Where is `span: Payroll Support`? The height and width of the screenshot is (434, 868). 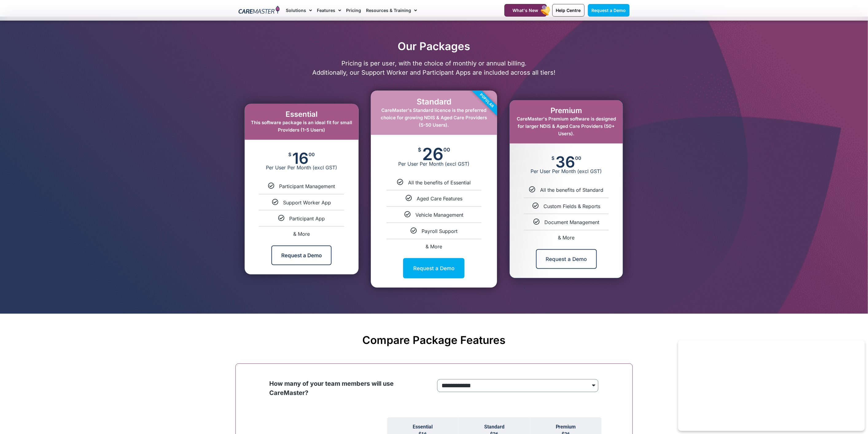
span: Payroll Support is located at coordinates (439, 231).